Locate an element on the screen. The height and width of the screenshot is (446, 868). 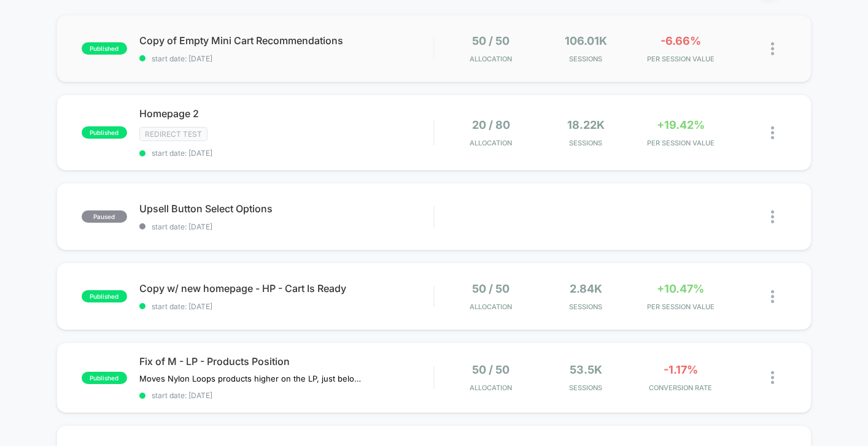
span: Upsell Button Select Options is located at coordinates (286, 209).